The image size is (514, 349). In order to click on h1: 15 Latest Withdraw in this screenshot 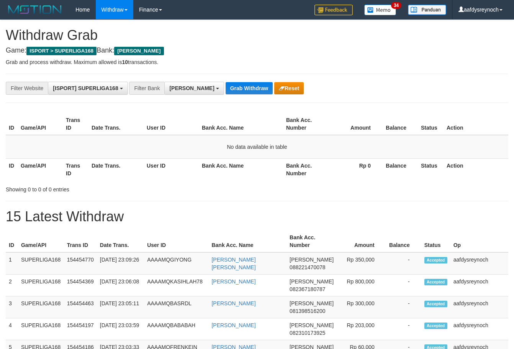, I will do `click(257, 216)`.